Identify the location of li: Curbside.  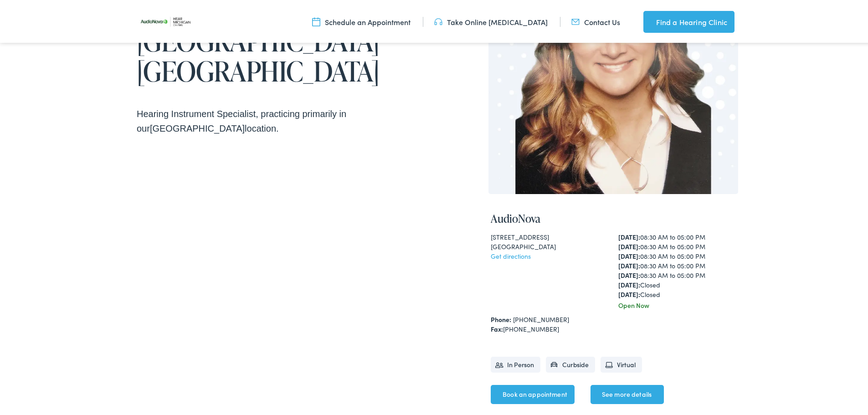
(570, 362).